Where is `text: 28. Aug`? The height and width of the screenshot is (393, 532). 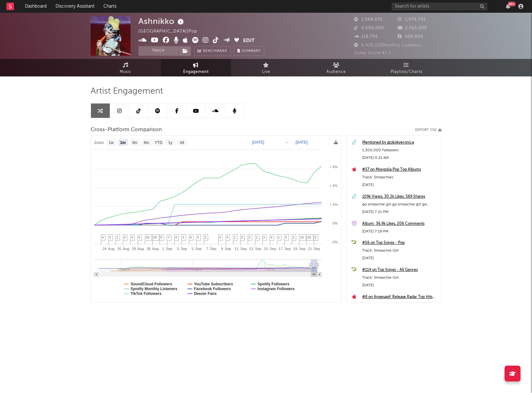 text: 28. Aug is located at coordinates (138, 249).